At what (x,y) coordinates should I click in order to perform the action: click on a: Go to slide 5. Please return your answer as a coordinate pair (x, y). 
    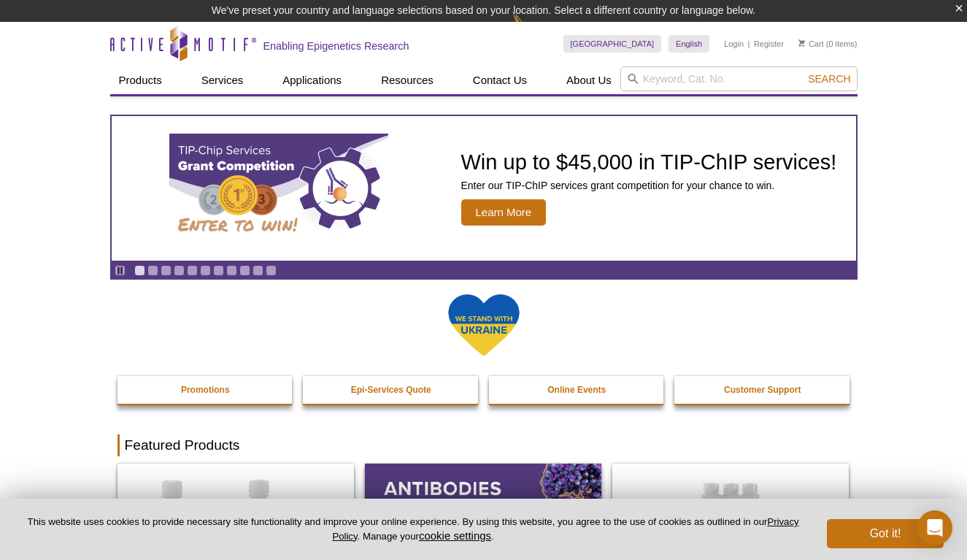
    Looking at the image, I should click on (192, 270).